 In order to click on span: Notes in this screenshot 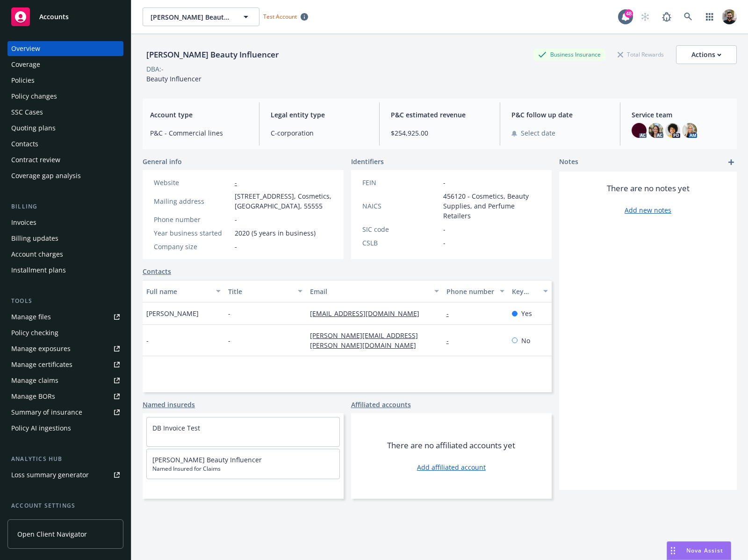, I will do `click(569, 162)`.